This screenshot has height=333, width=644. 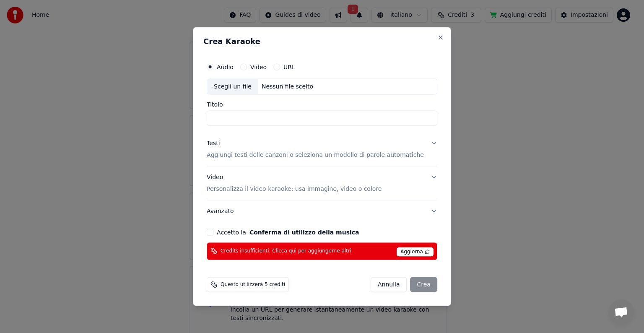 What do you see at coordinates (315, 155) in the screenshot?
I see `p: Aggiungi testi delle canzoni o seleziona un modello di parole automatiche` at bounding box center [315, 155].